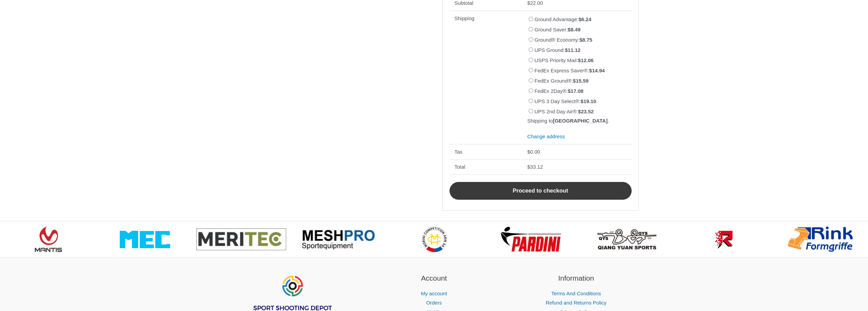 This screenshot has width=868, height=311. I want to click on a: Refund and Returns Policy, so click(576, 302).